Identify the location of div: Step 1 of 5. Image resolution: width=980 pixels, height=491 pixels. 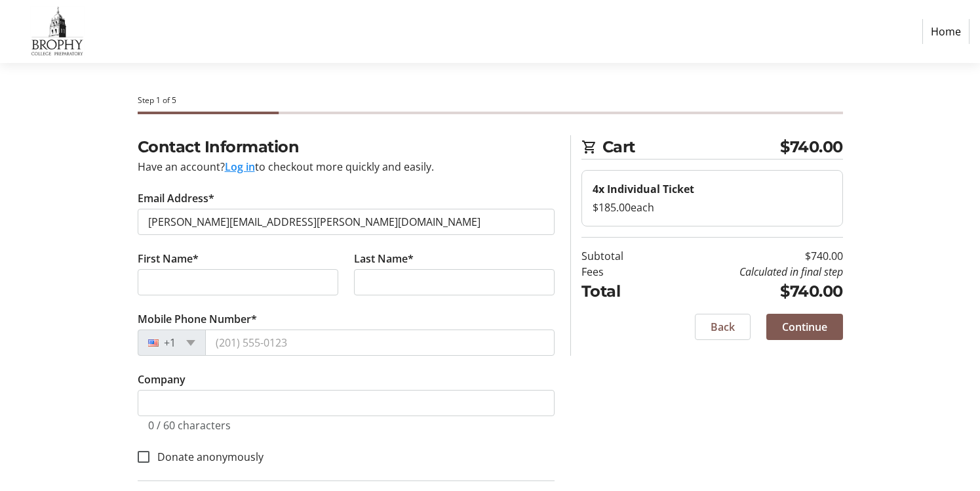
(491, 100).